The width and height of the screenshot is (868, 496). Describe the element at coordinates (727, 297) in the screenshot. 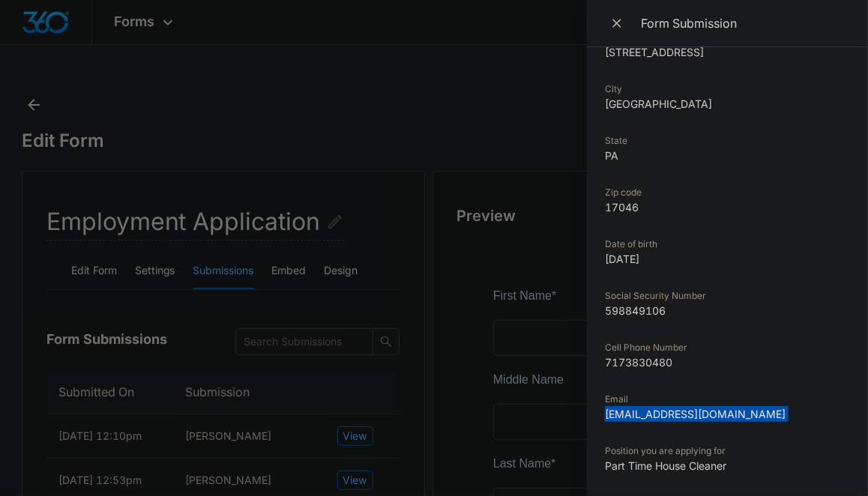

I see `dt: Social Security Number` at that location.